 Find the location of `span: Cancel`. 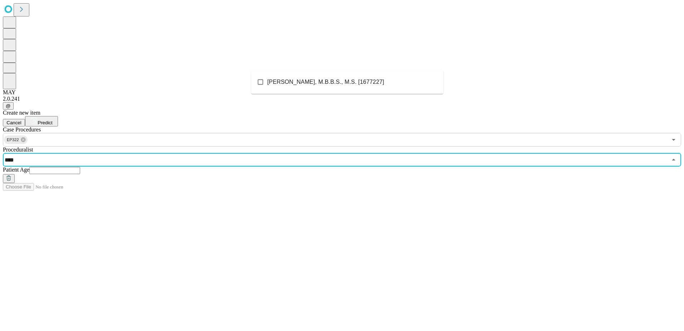

span: Cancel is located at coordinates (14, 122).